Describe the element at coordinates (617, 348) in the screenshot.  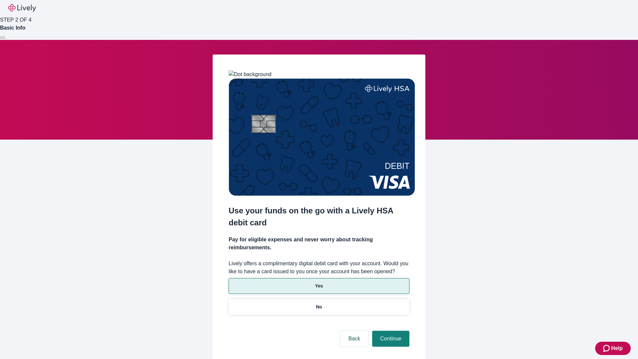
I see `span: Help` at that location.